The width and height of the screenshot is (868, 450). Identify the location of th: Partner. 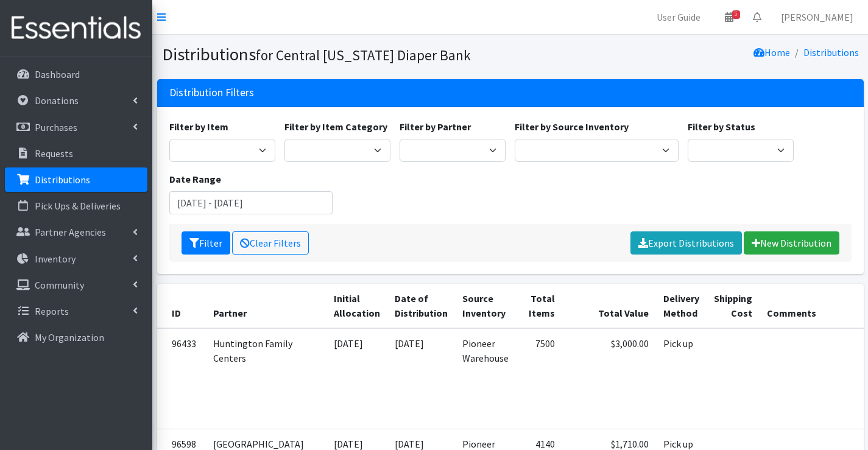
(266, 306).